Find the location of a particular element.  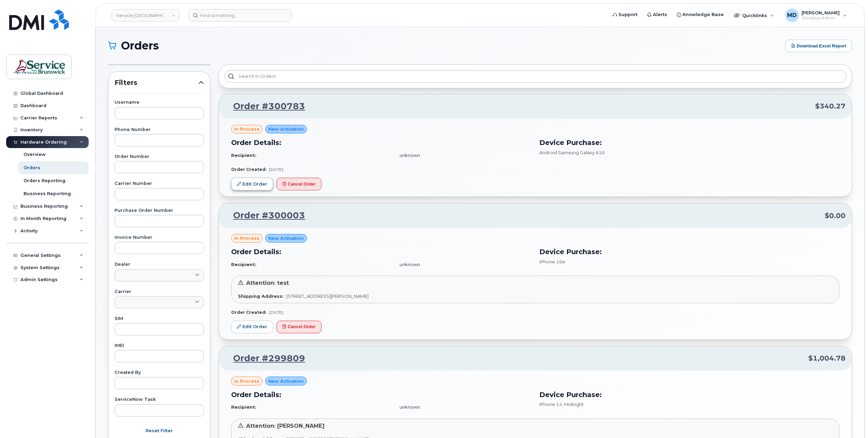

span: iPhone 16e is located at coordinates (552, 262).